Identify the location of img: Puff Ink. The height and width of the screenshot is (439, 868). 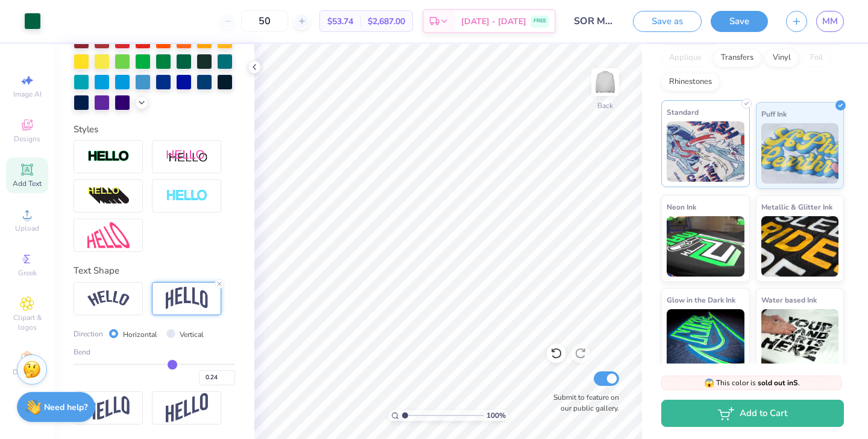
(800, 153).